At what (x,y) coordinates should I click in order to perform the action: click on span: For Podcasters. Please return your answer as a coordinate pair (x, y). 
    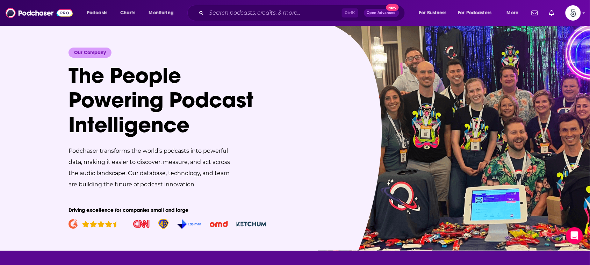
    Looking at the image, I should click on (475, 13).